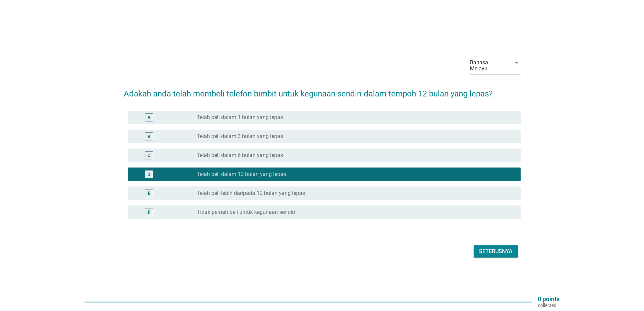 This screenshot has width=644, height=311. I want to click on div: Bahasa Melayu, so click(488, 66).